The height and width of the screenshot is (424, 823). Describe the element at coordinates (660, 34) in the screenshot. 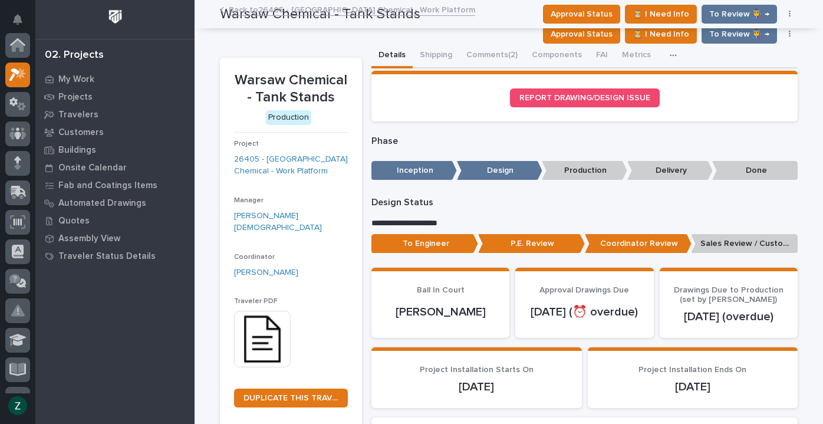

I see `button: ⏳ I Need Info` at that location.